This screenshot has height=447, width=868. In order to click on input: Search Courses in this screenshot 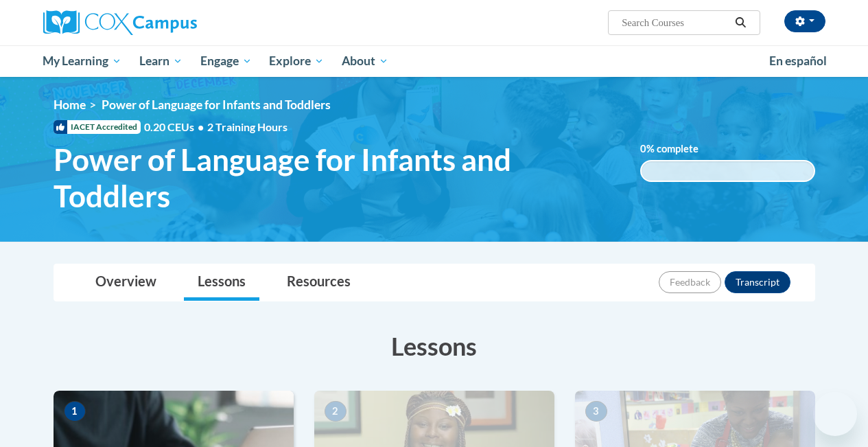, I will do `click(676, 23)`.